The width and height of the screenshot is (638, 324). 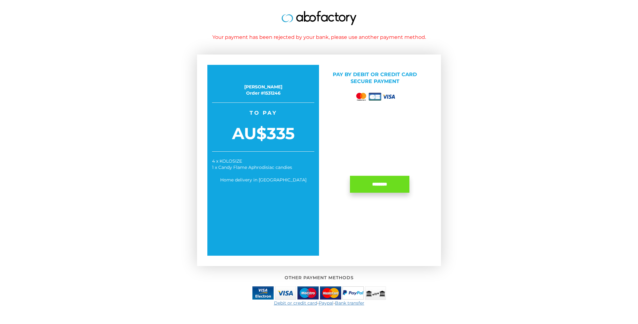 What do you see at coordinates (375, 81) in the screenshot?
I see `span: Secure payment` at bounding box center [375, 81].